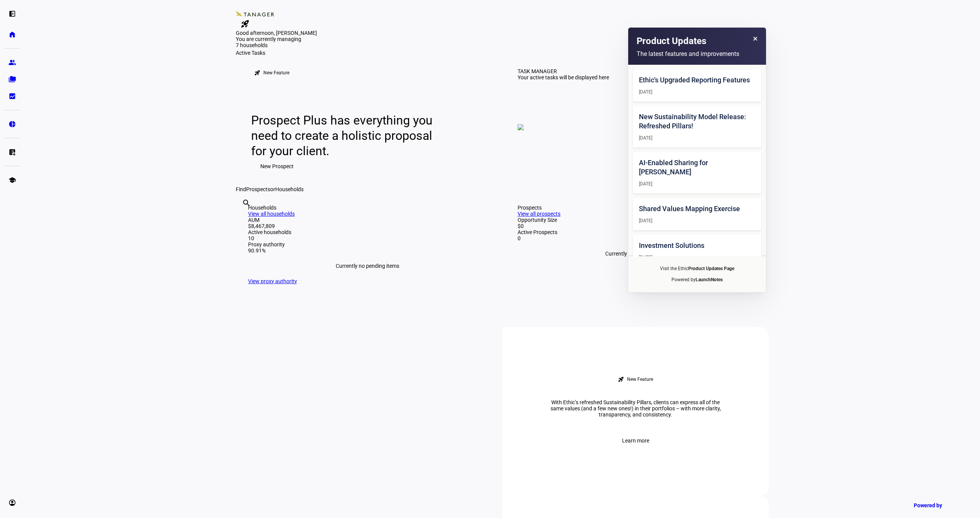 The height and width of the screenshot is (518, 980). I want to click on input: Enter name of prospect or household, so click(243, 213).